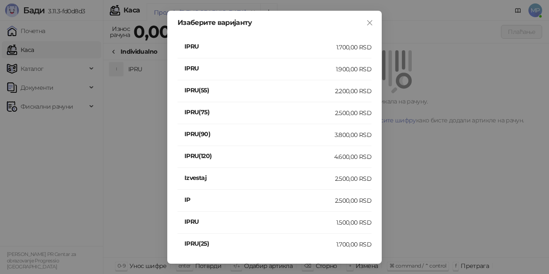 The image size is (549, 274). What do you see at coordinates (260, 134) in the screenshot?
I see `h4: IPRU(90)` at bounding box center [260, 134].